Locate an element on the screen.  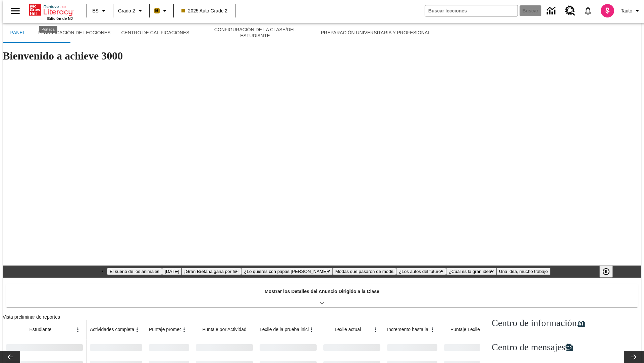
span: Centro de información is located at coordinates (534, 323).